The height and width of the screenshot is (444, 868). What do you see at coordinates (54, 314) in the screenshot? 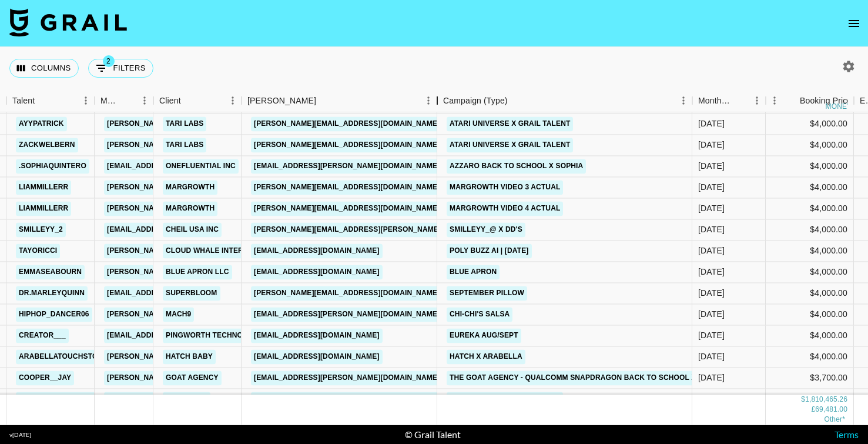
I see `a: hiphop_dancer06` at bounding box center [54, 314].